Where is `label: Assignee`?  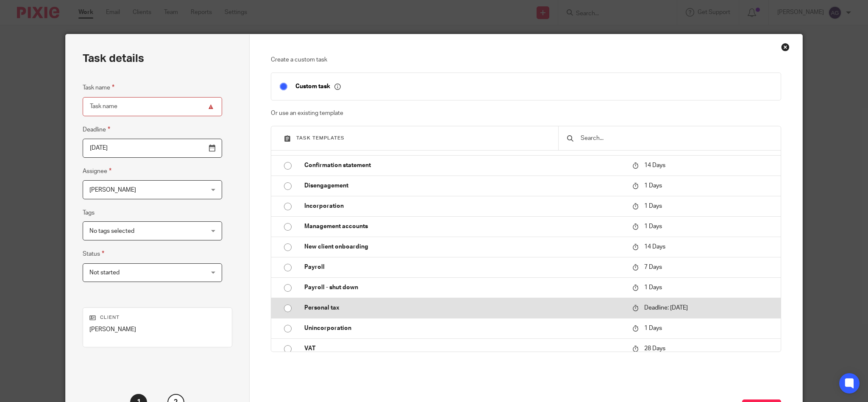
label: Assignee is located at coordinates (97, 171).